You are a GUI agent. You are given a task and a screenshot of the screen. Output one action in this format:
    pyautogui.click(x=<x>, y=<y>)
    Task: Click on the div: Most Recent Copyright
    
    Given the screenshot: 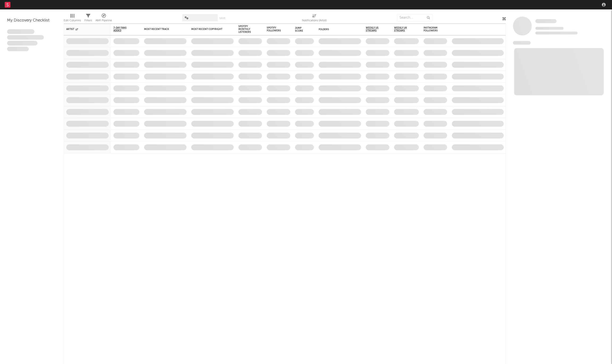 What is the action you would take?
    pyautogui.click(x=209, y=30)
    